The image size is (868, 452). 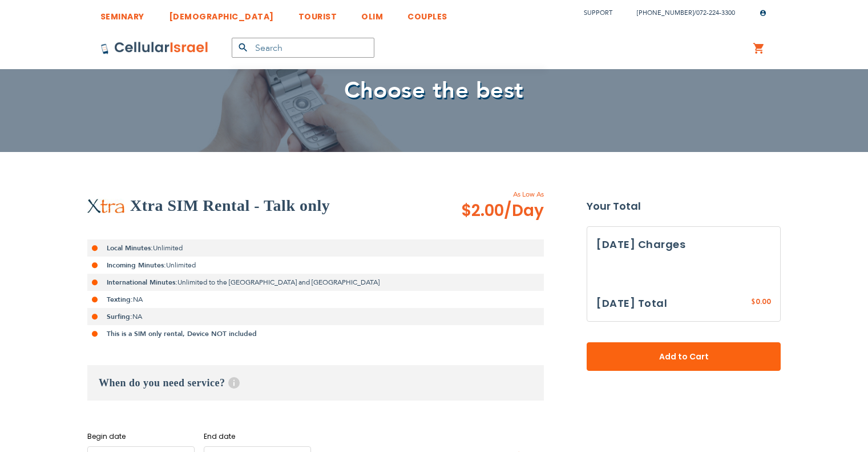 What do you see at coordinates (318, 13) in the screenshot?
I see `a: TOURIST` at bounding box center [318, 13].